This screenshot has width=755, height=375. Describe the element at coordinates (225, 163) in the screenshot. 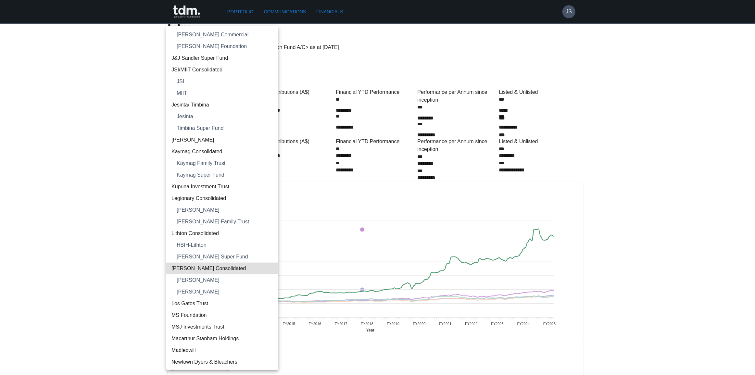

I see `span: Kaymag Family Trust` at that location.